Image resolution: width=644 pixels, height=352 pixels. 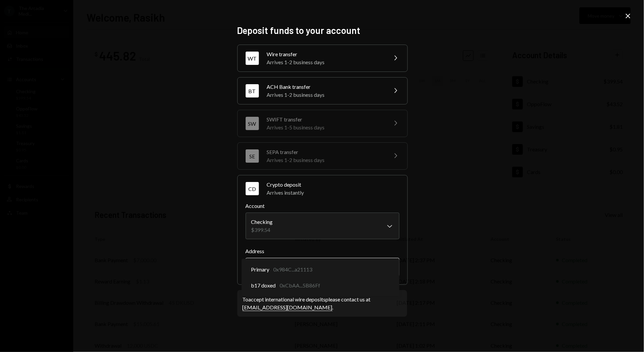 What do you see at coordinates (253, 91) in the screenshot?
I see `div: BT` at bounding box center [253, 91].